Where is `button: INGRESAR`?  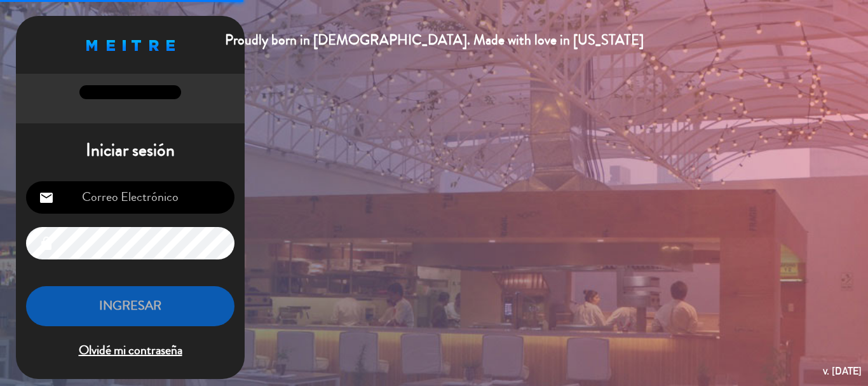 button: INGRESAR is located at coordinates (130, 306).